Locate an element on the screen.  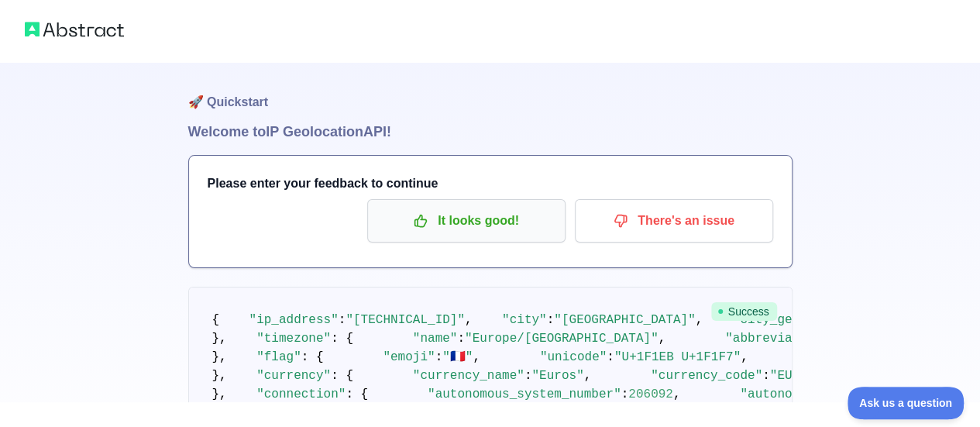
span: "U+1F1EB U+1F1F7" is located at coordinates (677, 357).